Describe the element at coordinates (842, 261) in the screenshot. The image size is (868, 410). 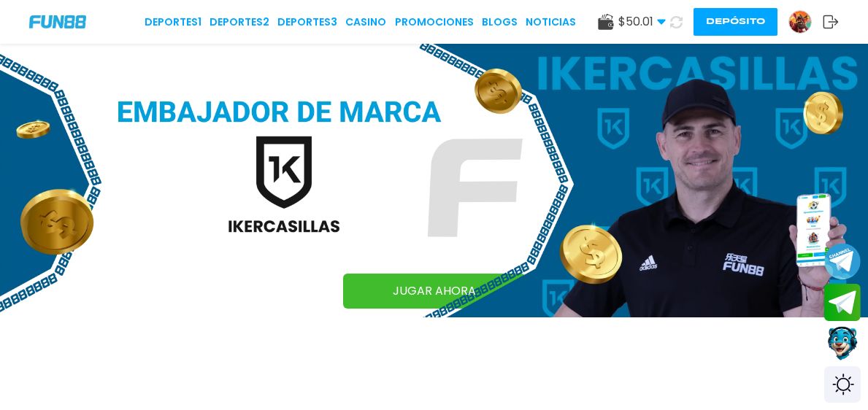
I see `button: Join telegram channel` at that location.